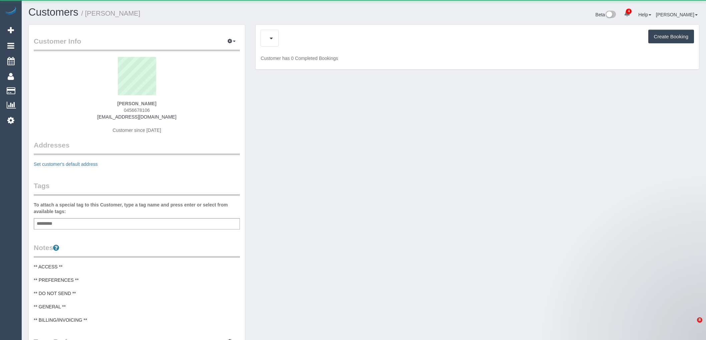 The width and height of the screenshot is (706, 340). What do you see at coordinates (628, 11) in the screenshot?
I see `span: 4` at bounding box center [628, 11].